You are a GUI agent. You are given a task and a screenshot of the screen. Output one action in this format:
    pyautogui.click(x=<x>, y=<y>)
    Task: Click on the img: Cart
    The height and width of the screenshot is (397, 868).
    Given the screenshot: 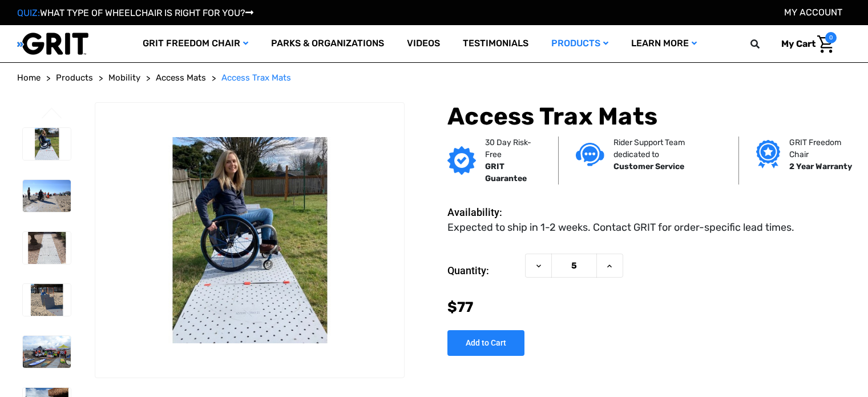 What is the action you would take?
    pyautogui.click(x=826, y=44)
    